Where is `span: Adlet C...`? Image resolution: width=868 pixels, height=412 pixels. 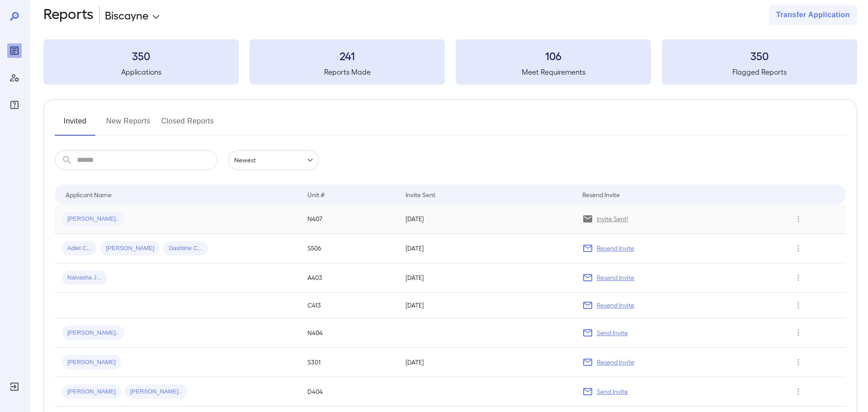 span: Adlet C... is located at coordinates (79, 248).